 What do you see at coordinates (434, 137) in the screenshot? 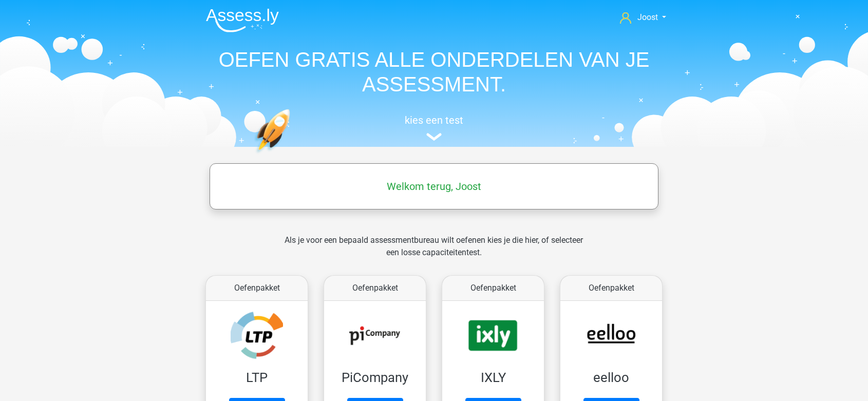
I see `img: assessment` at bounding box center [434, 137].